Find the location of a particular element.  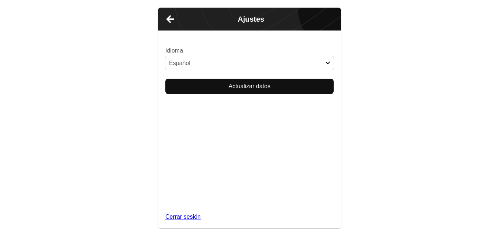

a: Atrás is located at coordinates (170, 19).